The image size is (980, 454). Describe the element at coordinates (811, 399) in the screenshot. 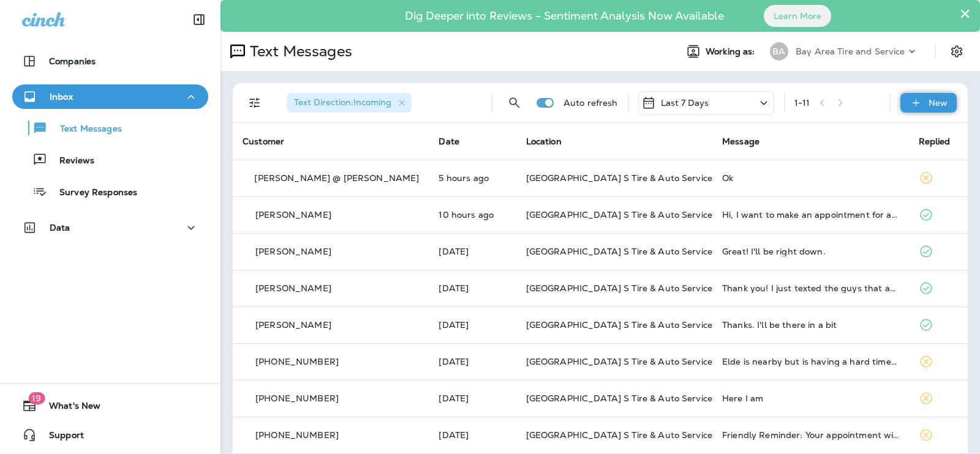

I see `div: Here I am` at that location.